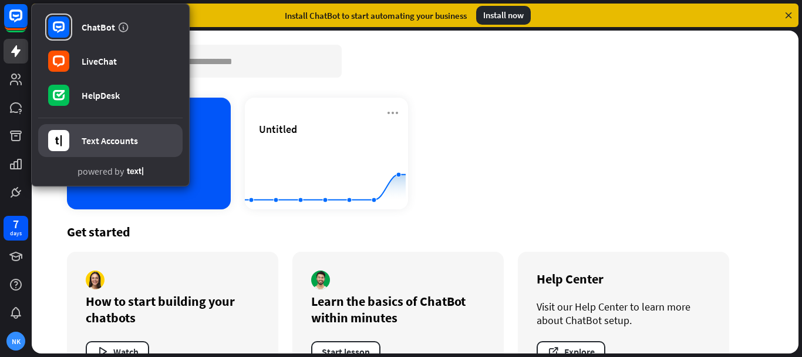  Describe the element at coordinates (16, 228) in the screenshot. I see `a: 7 days` at that location.